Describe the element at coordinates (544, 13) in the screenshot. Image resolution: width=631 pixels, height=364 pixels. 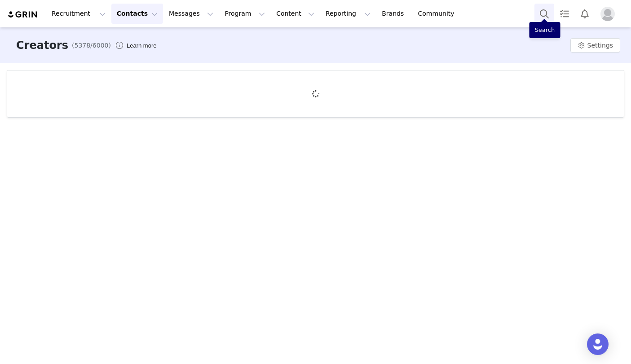
I see `button: Search` at that location.